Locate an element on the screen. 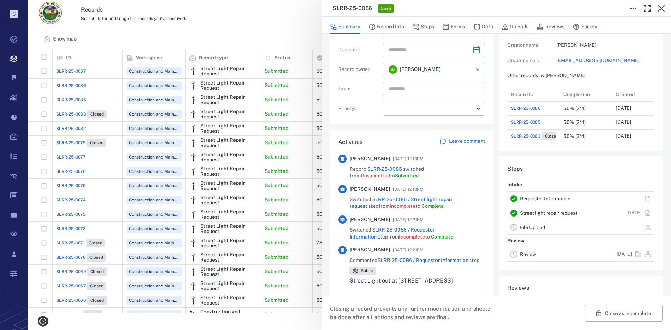  button: Forms is located at coordinates (453, 27).